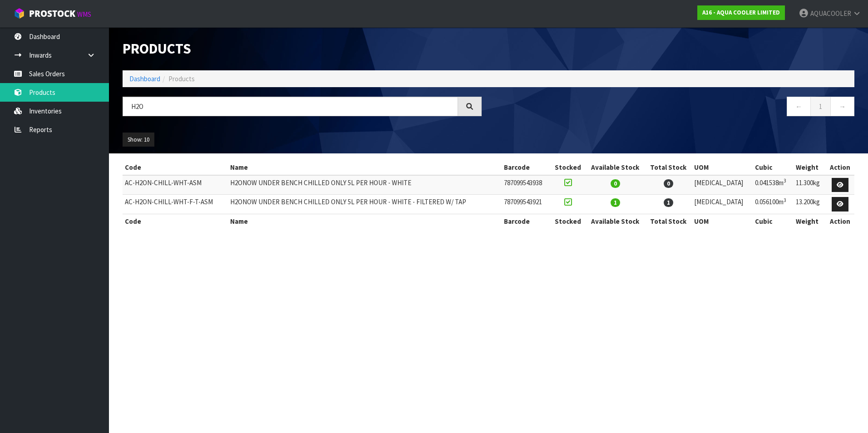 This screenshot has height=433, width=868. I want to click on input: Search products, so click(290, 107).